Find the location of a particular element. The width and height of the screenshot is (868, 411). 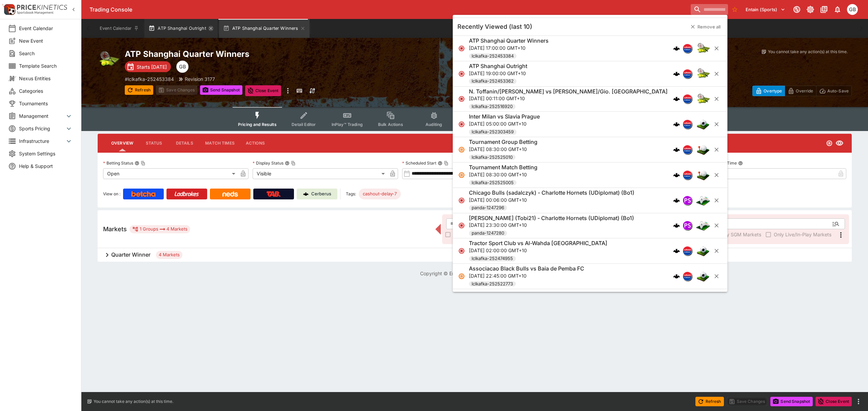

button: Scheduled StartCopy To Clipboard is located at coordinates (440, 163).